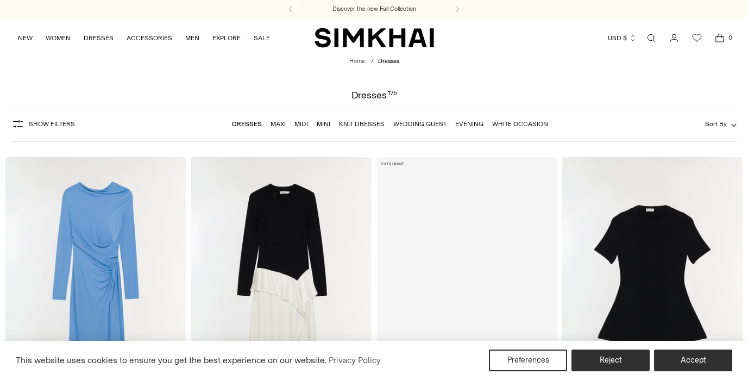  Describe the element at coordinates (730, 37) in the screenshot. I see `span: 0` at that location.